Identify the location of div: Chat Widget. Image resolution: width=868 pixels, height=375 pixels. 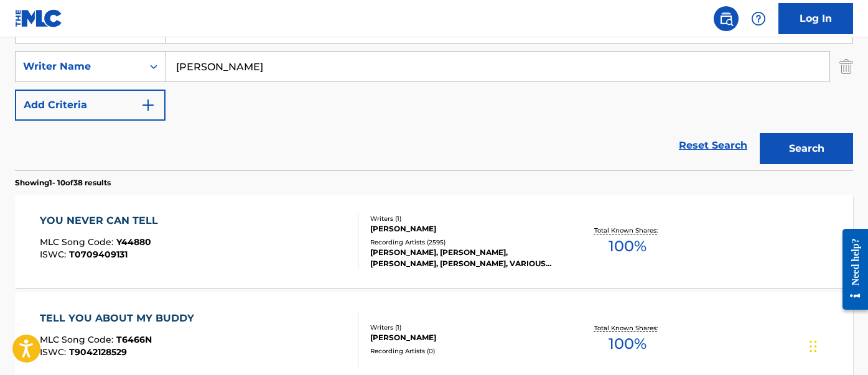
(838, 346).